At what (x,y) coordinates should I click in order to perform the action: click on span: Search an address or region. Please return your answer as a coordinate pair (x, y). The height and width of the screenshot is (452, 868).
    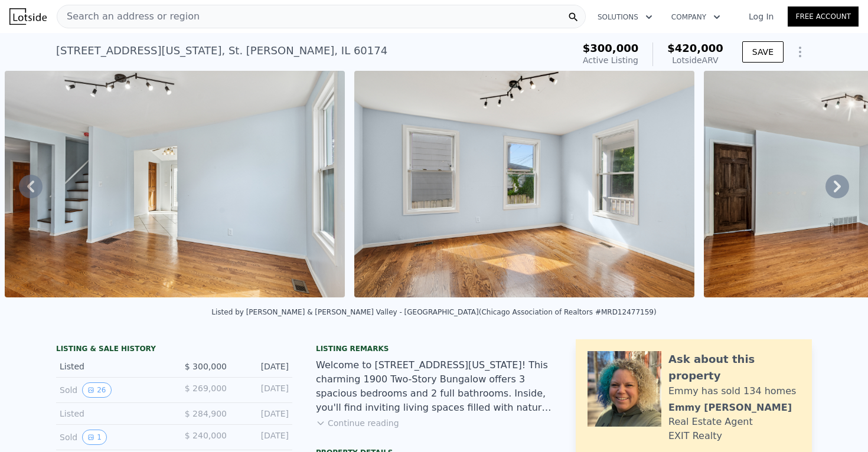
    Looking at the image, I should click on (128, 17).